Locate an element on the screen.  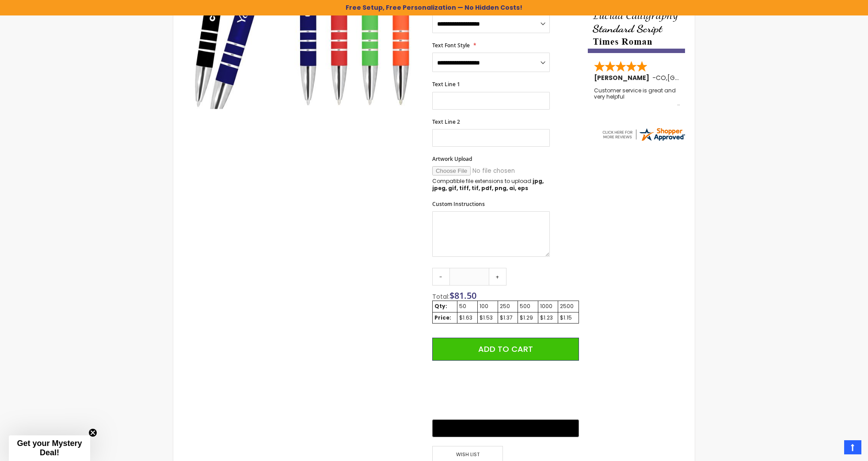
button: Buy with GPay is located at coordinates (505, 428).